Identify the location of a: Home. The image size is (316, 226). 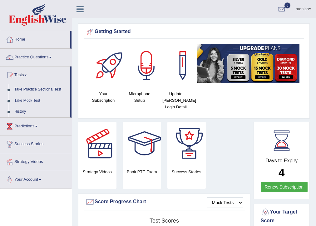
(35, 39).